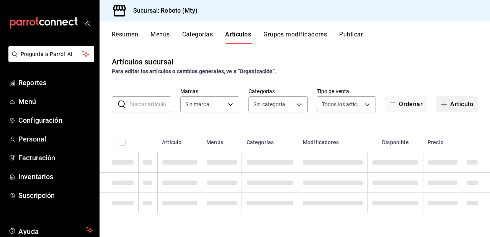 The image size is (490, 237). I want to click on span: Menú, so click(56, 101).